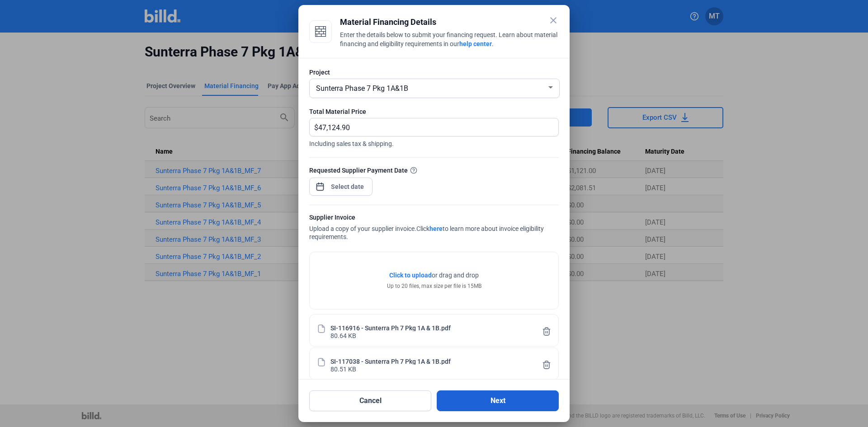 This screenshot has height=427, width=868. Describe the element at coordinates (553, 21) in the screenshot. I see `mat-icon: close` at that location.